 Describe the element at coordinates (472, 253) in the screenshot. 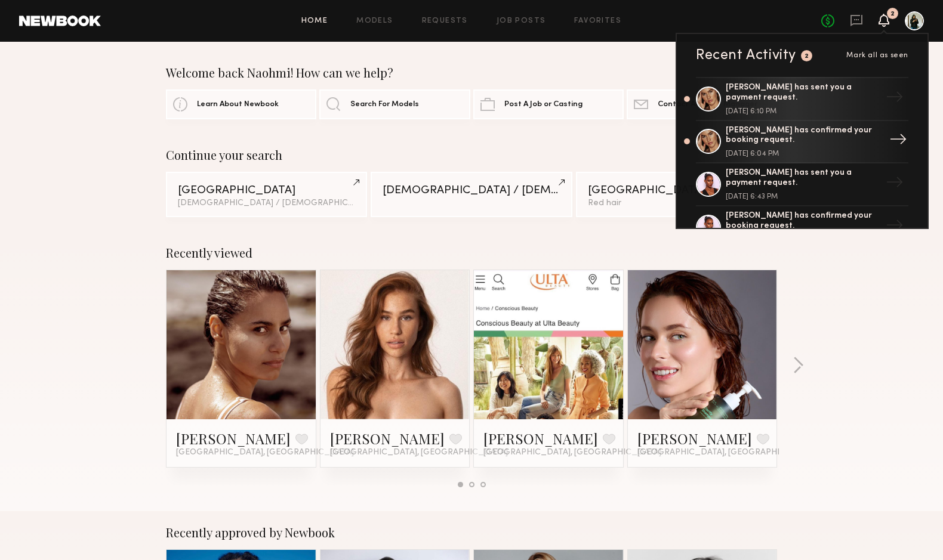

I see `div: Recently viewed` at that location.